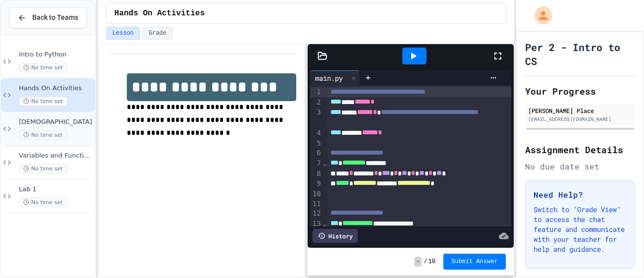  I want to click on span: Submit Answer, so click(474, 262).